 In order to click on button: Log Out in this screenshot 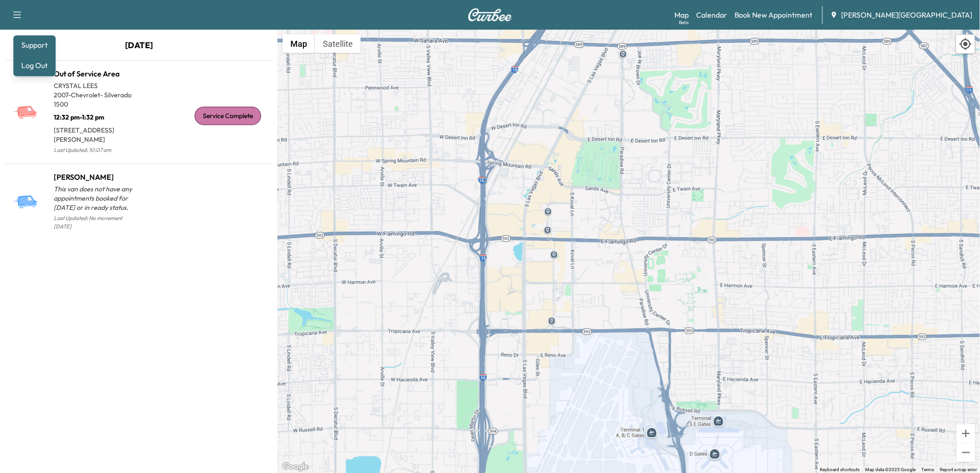, I will do `click(34, 65)`.